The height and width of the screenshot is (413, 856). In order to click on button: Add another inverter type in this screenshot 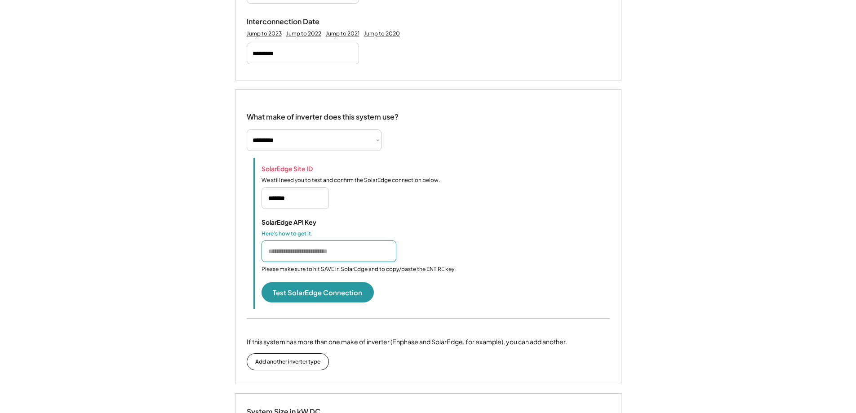, I will do `click(288, 362)`.